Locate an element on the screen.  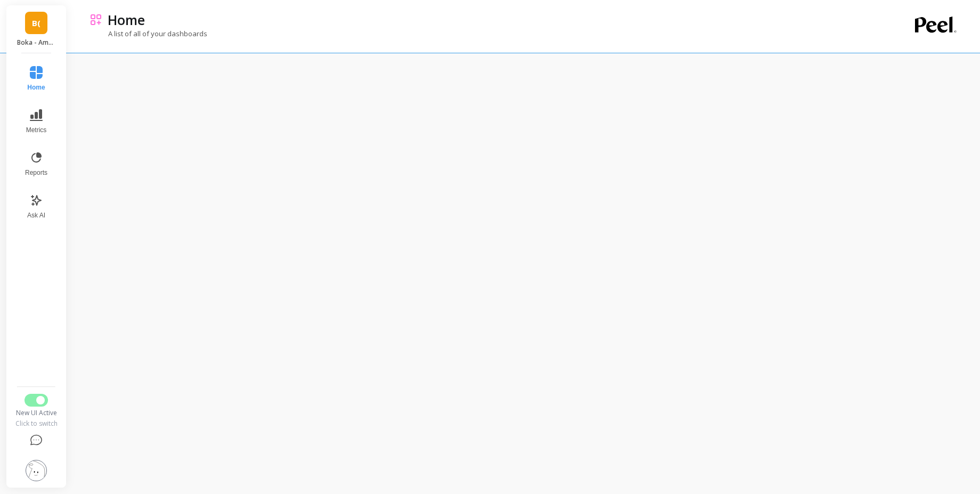
p: A list of all of your dashboards is located at coordinates (148, 34).